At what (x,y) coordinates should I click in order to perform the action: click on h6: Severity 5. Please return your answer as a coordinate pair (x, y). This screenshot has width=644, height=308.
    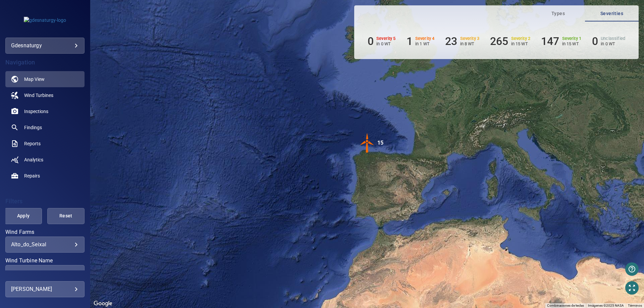
    Looking at the image, I should click on (386, 39).